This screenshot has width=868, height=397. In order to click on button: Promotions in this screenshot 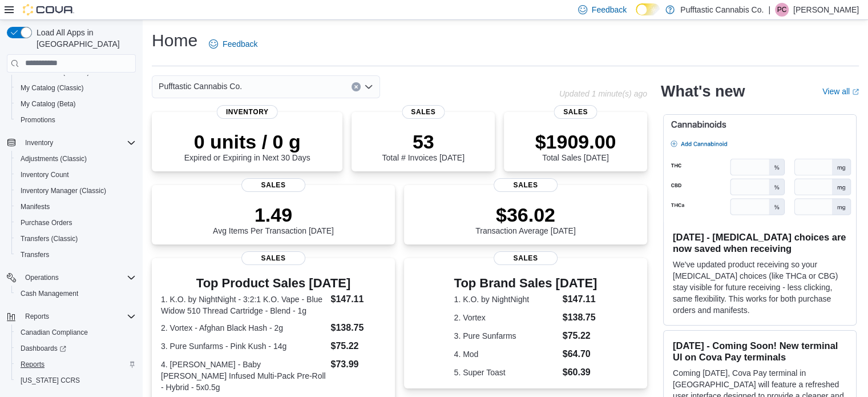, I will do `click(76, 120)`.